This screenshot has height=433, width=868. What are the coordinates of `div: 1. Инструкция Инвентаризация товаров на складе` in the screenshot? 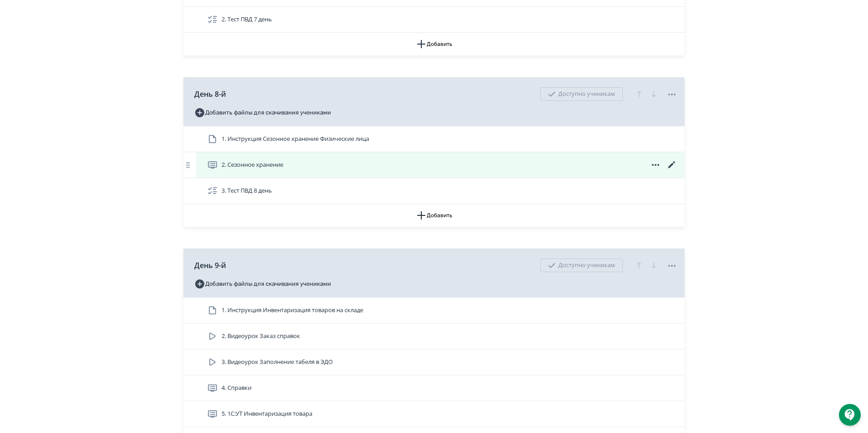 It's located at (434, 310).